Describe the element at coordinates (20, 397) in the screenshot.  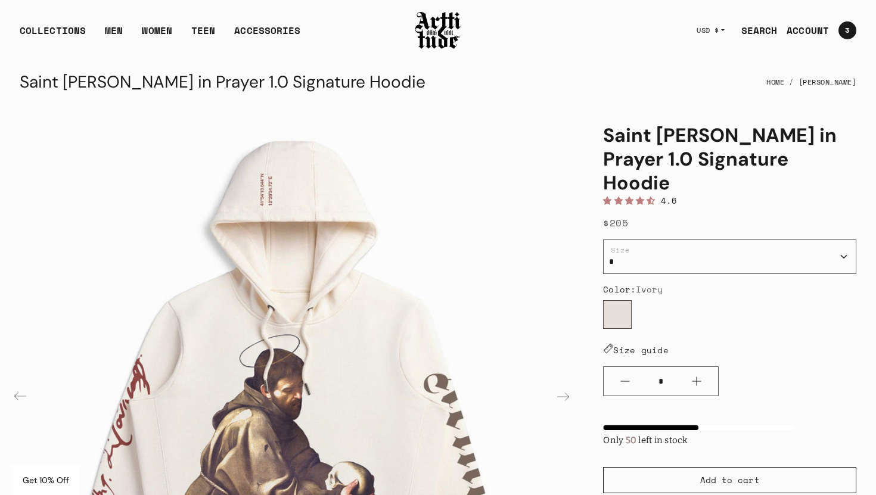
I see `div: Previous slide` at that location.